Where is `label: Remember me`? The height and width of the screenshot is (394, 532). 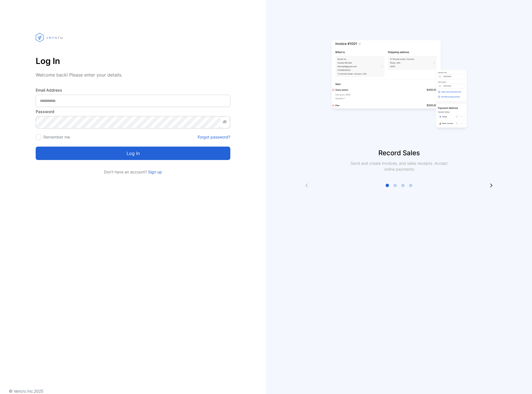 label: Remember me is located at coordinates (57, 137).